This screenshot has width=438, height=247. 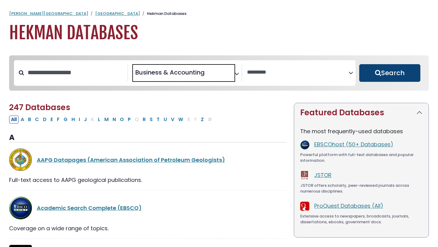 What do you see at coordinates (170, 72) in the screenshot?
I see `span: Business & Accounting` at bounding box center [170, 72].